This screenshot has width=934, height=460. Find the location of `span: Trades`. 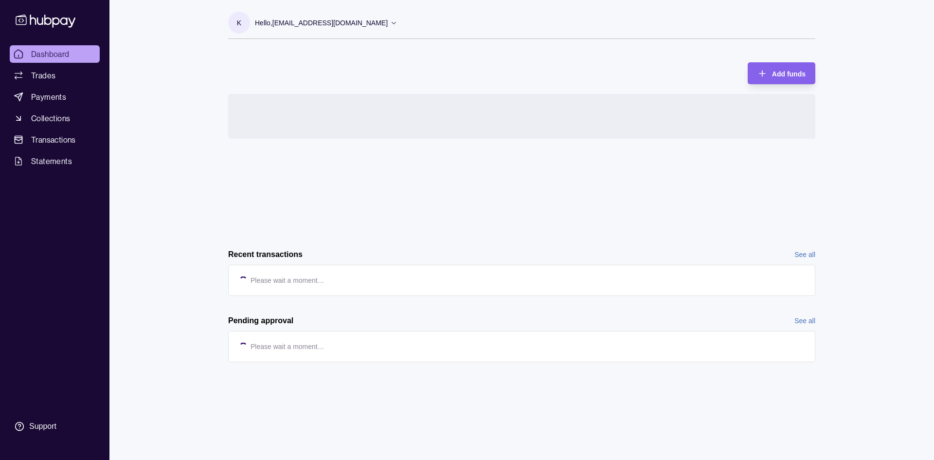

span: Trades is located at coordinates (43, 75).